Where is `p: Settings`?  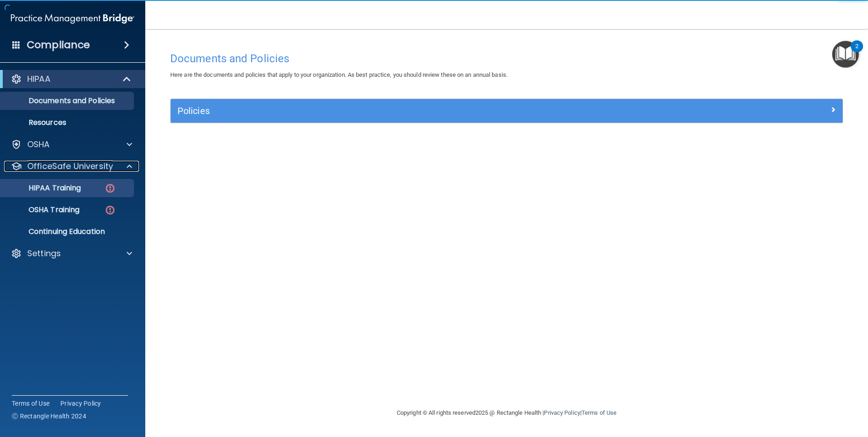 p: Settings is located at coordinates (44, 254).